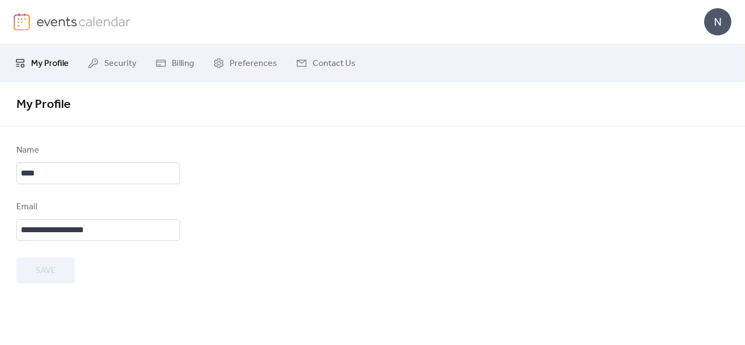 The width and height of the screenshot is (745, 345). What do you see at coordinates (253, 64) in the screenshot?
I see `span: Preferences` at bounding box center [253, 64].